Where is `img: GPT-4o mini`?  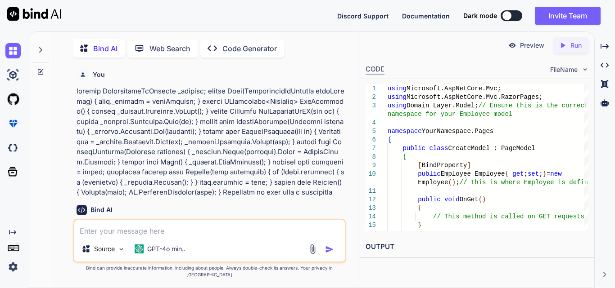 img: GPT-4o mini is located at coordinates (139, 249).